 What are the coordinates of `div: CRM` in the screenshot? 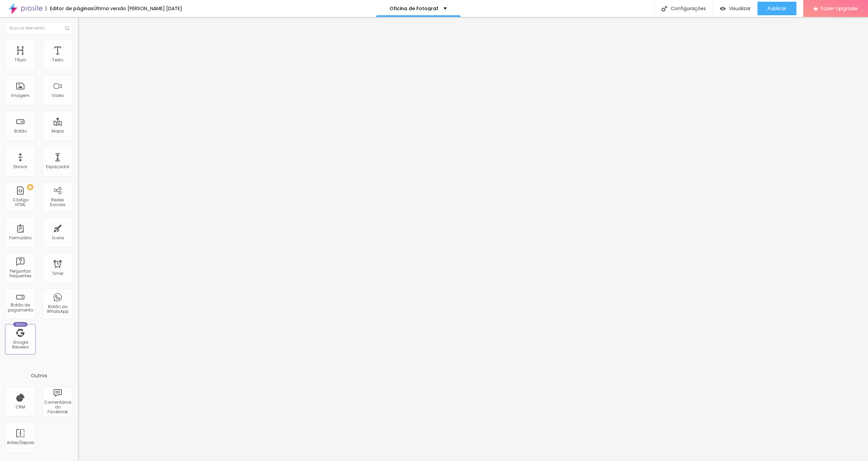 It's located at (20, 407).